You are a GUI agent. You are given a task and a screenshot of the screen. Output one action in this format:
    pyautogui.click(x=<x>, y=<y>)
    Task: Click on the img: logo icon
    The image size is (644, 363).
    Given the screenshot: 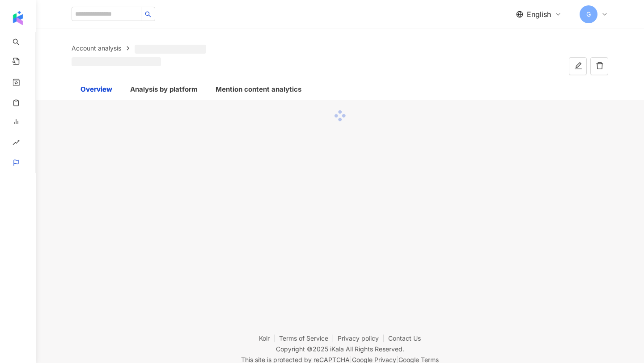 What is the action you would take?
    pyautogui.click(x=18, y=18)
    